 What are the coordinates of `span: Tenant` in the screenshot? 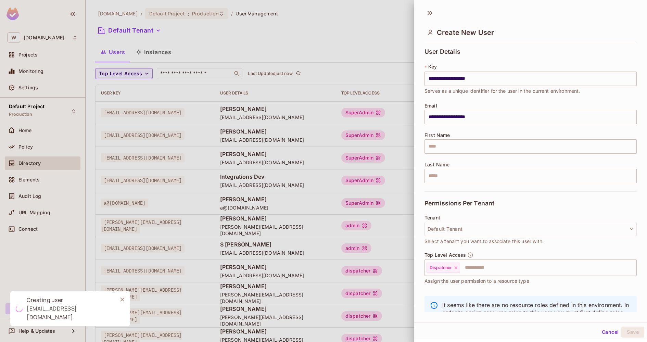 It's located at (433, 218).